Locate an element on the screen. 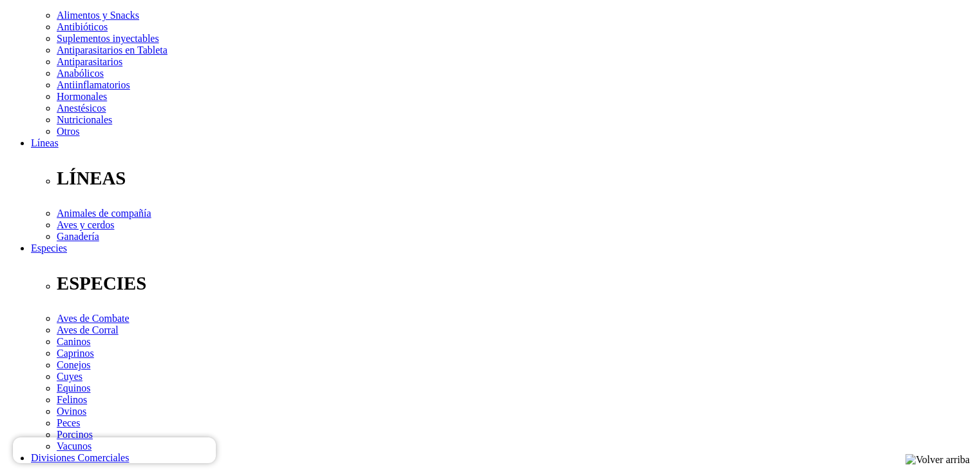  span: Anabólicos is located at coordinates (80, 73).